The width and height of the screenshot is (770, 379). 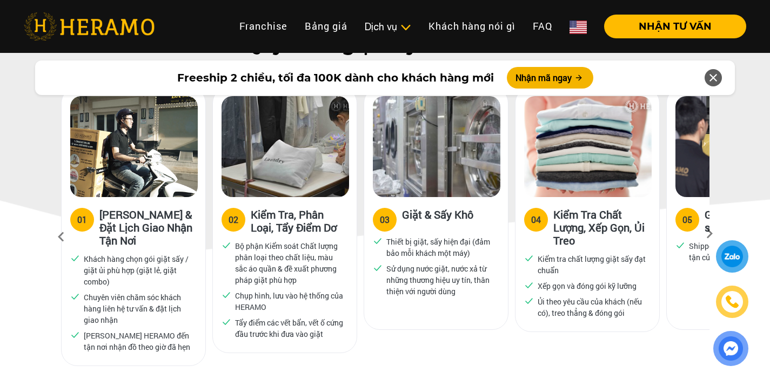 I want to click on button: NHẬN TƯ VẤN, so click(x=675, y=26).